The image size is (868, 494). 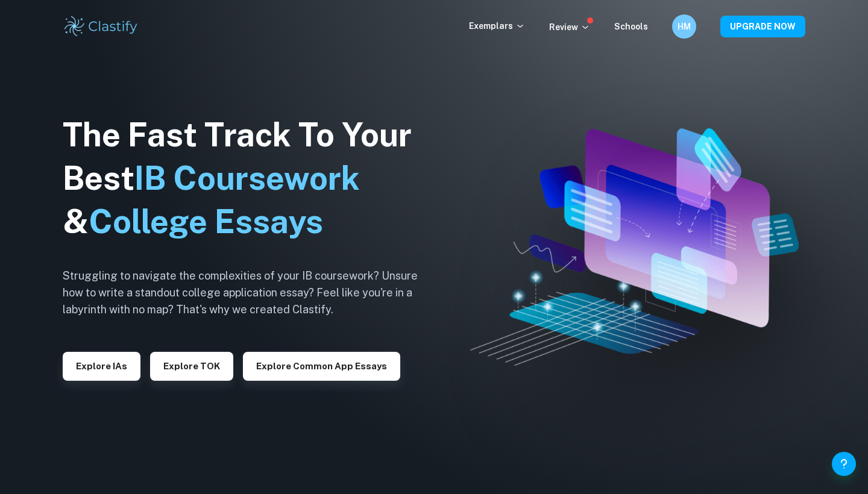 I want to click on button: Explore Common App essays, so click(x=321, y=366).